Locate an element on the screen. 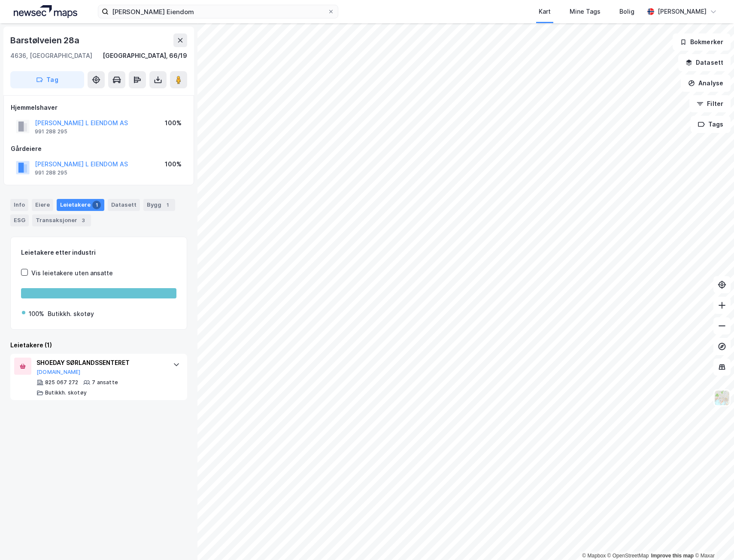  div: Leietakere is located at coordinates (80, 205).